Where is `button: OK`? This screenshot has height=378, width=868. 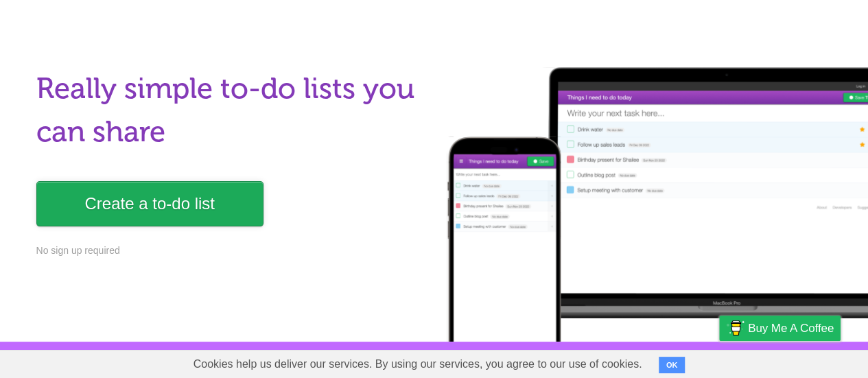
button: OK is located at coordinates (672, 365).